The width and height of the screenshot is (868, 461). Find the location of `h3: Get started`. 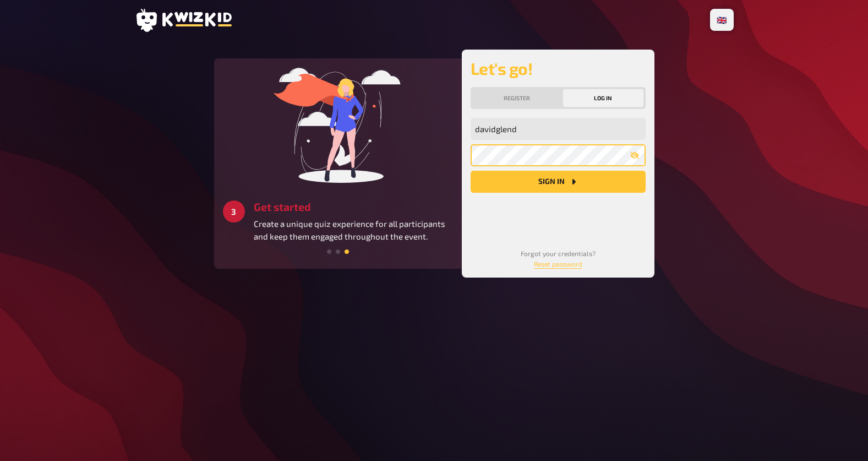

h3: Get started is located at coordinates (353, 207).